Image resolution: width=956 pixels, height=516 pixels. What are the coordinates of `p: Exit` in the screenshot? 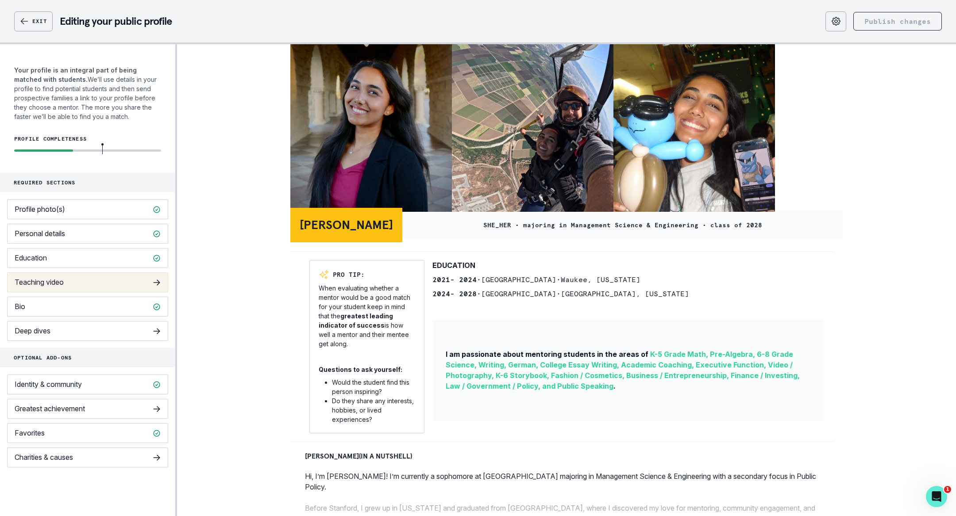 It's located at (39, 21).